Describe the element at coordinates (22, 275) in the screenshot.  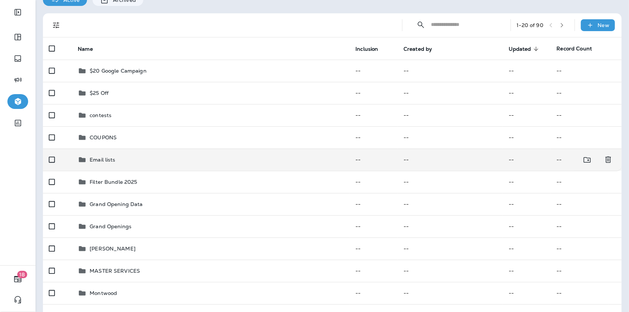
I see `span: 18` at that location.